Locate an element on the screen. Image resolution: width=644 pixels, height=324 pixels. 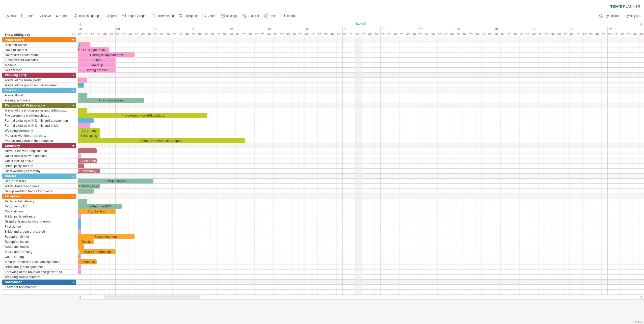
div: Arranging flowers is located at coordinates (36, 100).